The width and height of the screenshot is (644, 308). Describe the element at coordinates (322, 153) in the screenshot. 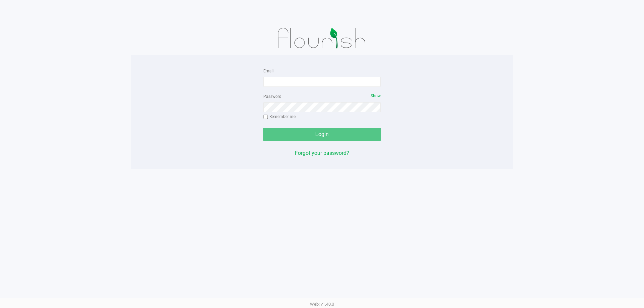

I see `button: Forgot your password?` at that location.